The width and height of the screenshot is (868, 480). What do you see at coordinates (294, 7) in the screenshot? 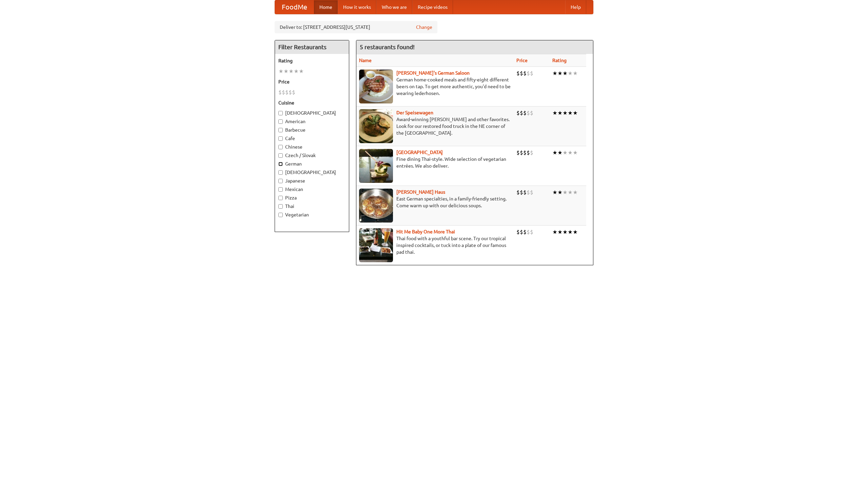
I see `a: FoodMe` at bounding box center [294, 7].